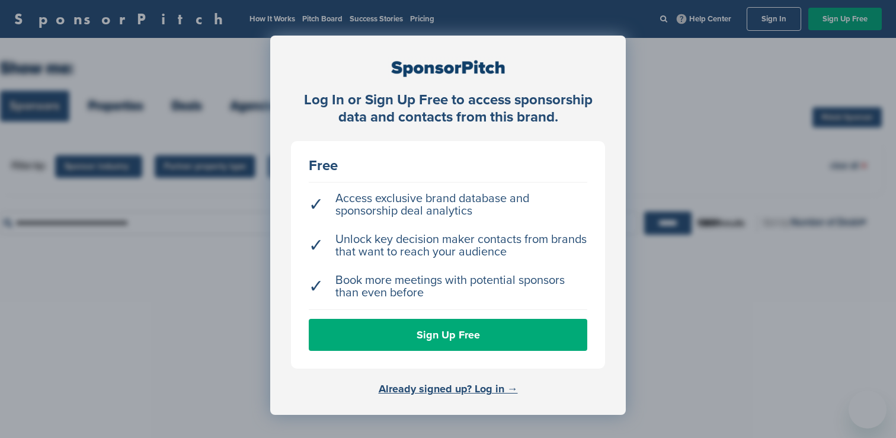 The image size is (896, 438). I want to click on div: Log In or Sign Up Free to access sponsorship data and contacts from this brand., so click(448, 109).